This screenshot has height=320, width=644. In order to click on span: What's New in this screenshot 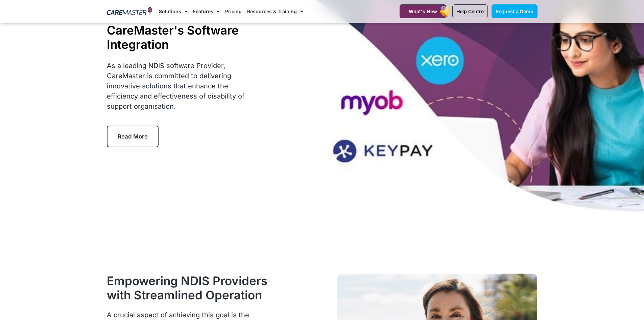, I will do `click(423, 11)`.